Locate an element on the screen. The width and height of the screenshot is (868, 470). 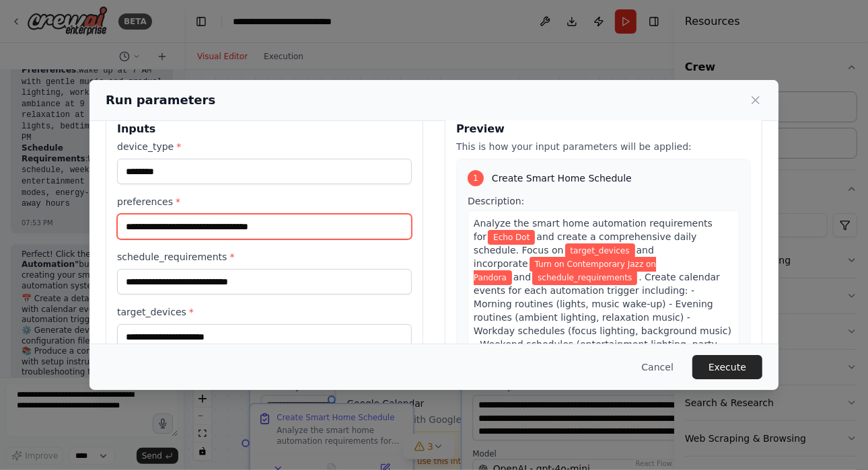
span: Create Smart Home Schedule is located at coordinates (562, 179).